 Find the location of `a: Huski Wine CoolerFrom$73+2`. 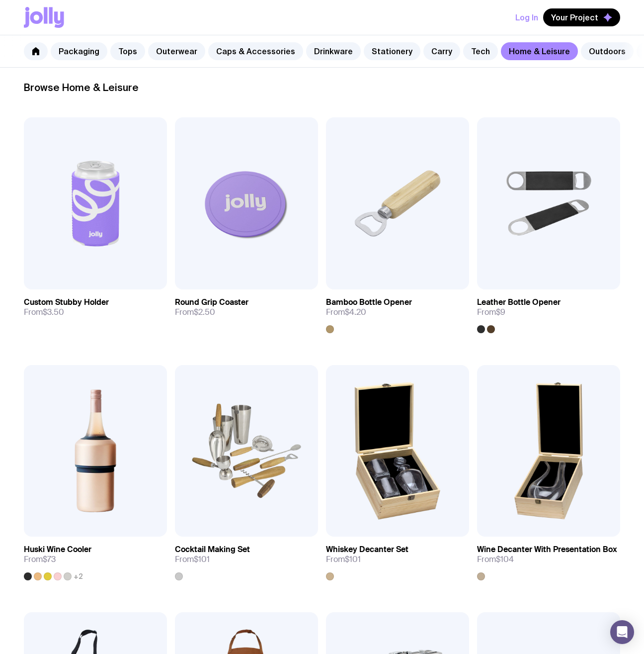

a: Huski Wine CoolerFrom$73+2 is located at coordinates (96, 558).